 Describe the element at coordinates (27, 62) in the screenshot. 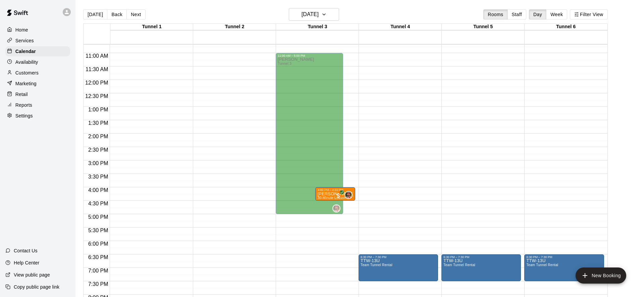

I see `p: Availability` at that location.